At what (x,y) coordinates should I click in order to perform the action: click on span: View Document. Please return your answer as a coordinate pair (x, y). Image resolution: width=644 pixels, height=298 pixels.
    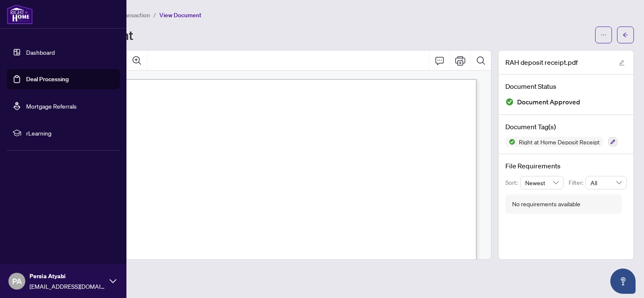
    Looking at the image, I should click on (181, 15).